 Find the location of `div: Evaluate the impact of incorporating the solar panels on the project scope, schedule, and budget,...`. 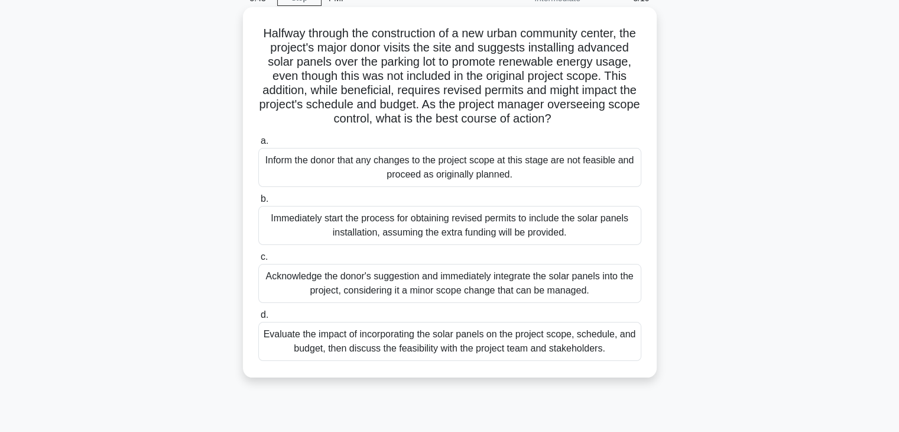

div: Evaluate the impact of incorporating the solar panels on the project scope, schedule, and budget,... is located at coordinates (450, 341).